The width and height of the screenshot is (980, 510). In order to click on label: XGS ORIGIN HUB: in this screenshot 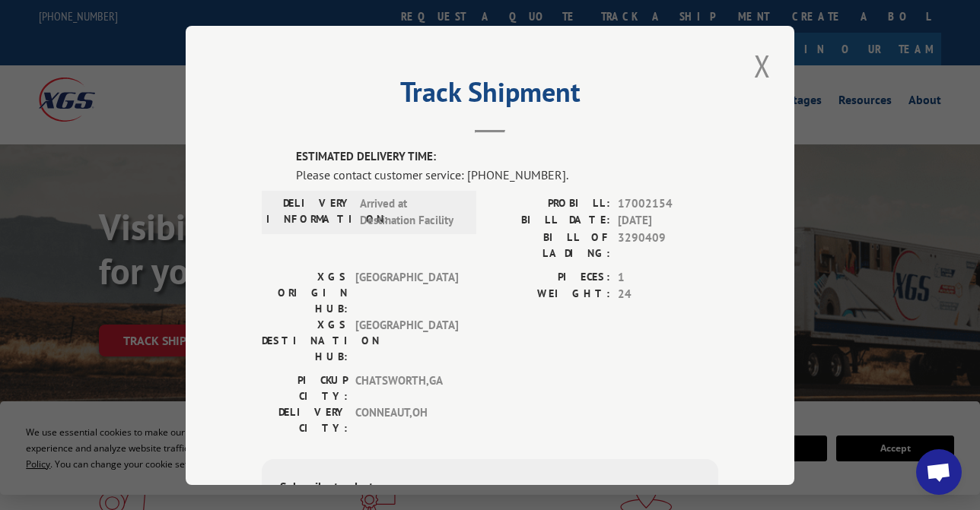, I will do `click(305, 292)`.